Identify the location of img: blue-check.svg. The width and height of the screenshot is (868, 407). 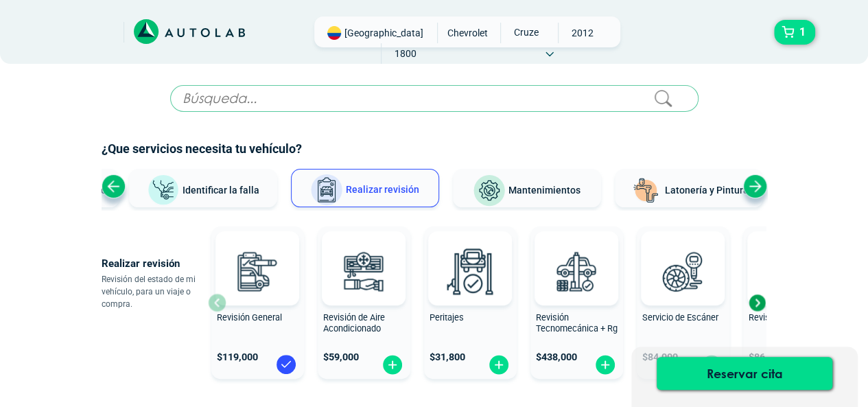
(286, 364).